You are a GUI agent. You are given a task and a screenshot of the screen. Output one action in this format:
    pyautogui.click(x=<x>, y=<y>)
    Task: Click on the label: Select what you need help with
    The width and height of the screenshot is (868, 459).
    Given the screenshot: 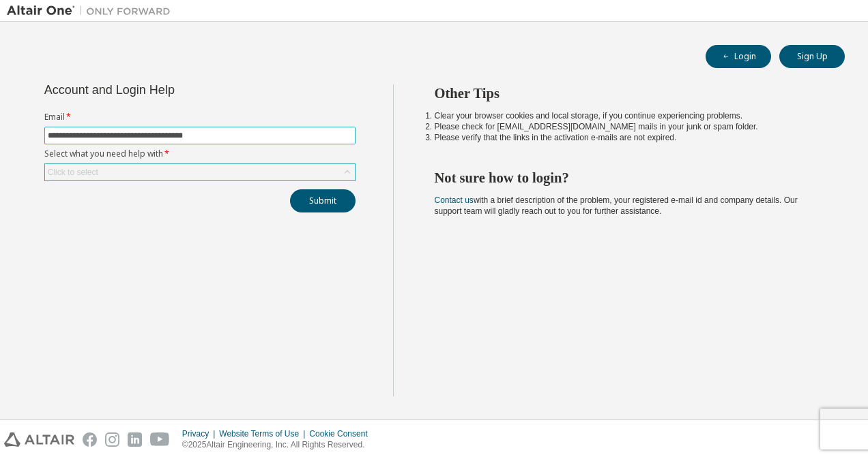 What is the action you would take?
    pyautogui.click(x=200, y=154)
    